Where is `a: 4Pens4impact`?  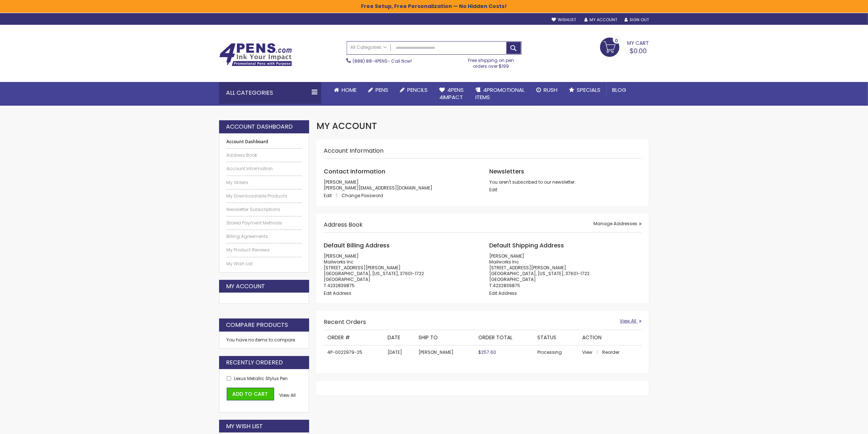
a: 4Pens4impact is located at coordinates (451, 94).